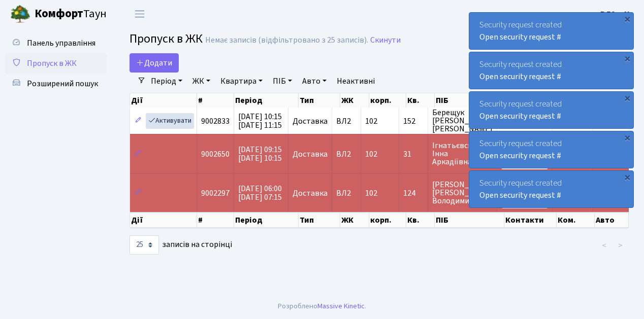 The width and height of the screenshot is (644, 319). Describe the element at coordinates (386, 40) in the screenshot. I see `a: Скинути` at that location.